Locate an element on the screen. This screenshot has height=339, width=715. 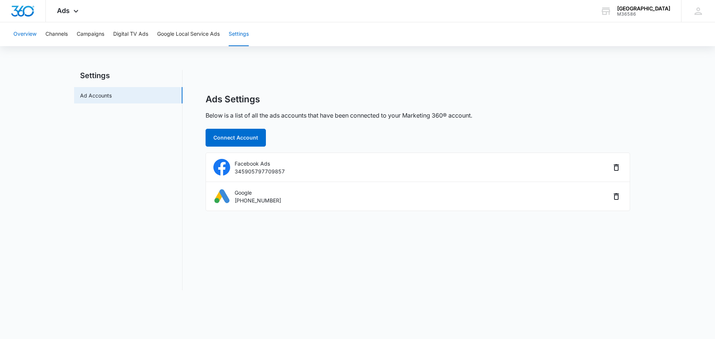
button: Channels is located at coordinates (57, 34).